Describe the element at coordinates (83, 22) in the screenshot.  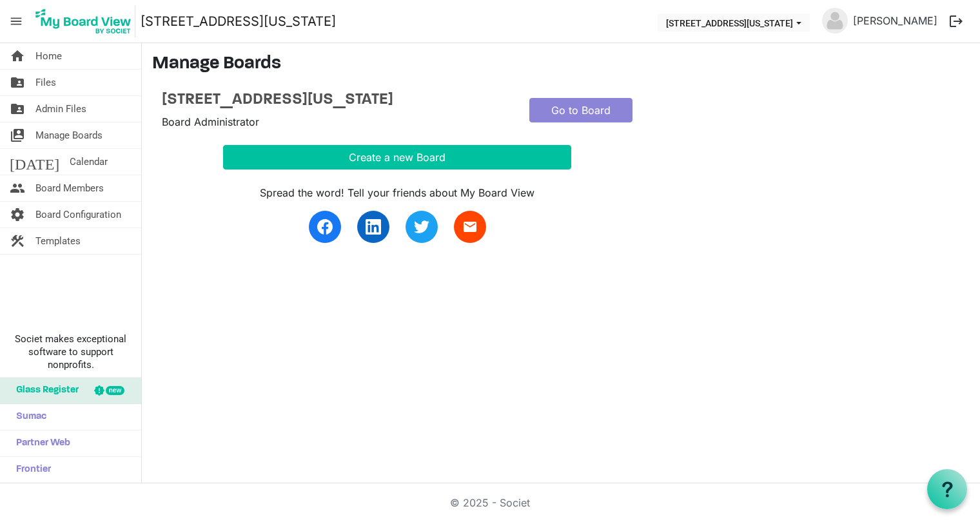
I see `img: My Board View Logo` at that location.